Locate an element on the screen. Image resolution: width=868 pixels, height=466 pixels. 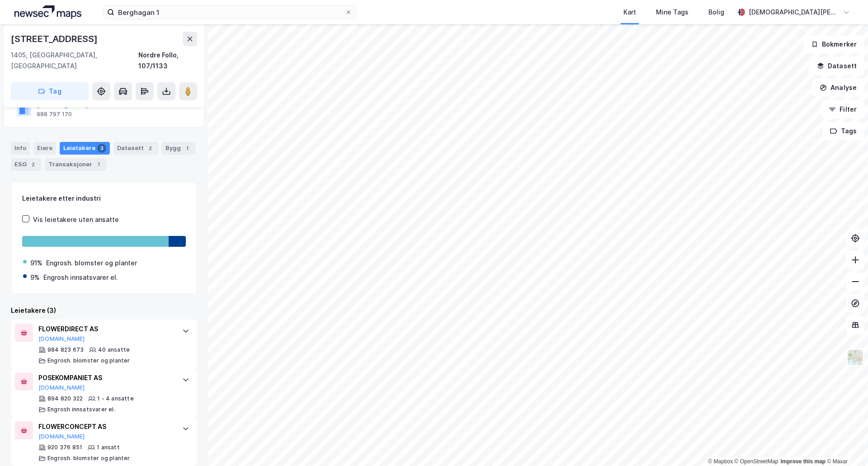
div: 9% is located at coordinates (35, 277).